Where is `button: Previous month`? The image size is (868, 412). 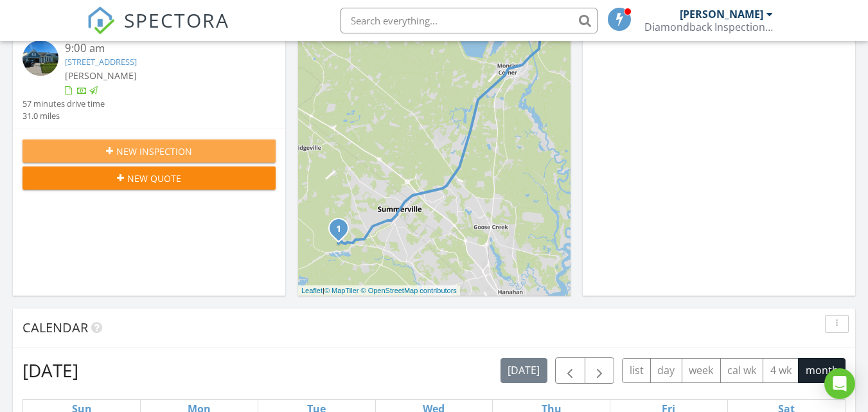 button: Previous month is located at coordinates (570, 370).